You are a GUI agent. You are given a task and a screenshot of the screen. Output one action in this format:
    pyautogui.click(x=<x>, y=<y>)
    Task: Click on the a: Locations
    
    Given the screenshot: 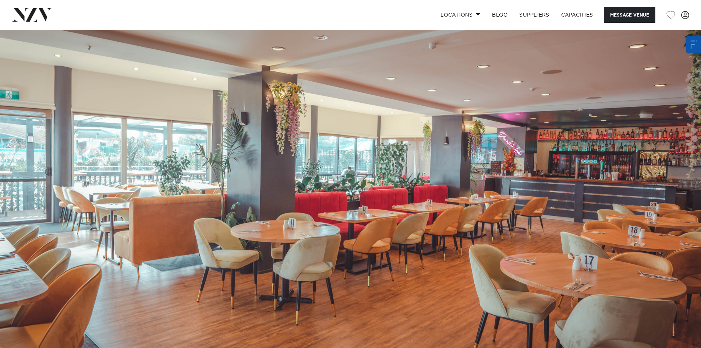 What is the action you would take?
    pyautogui.click(x=461, y=15)
    